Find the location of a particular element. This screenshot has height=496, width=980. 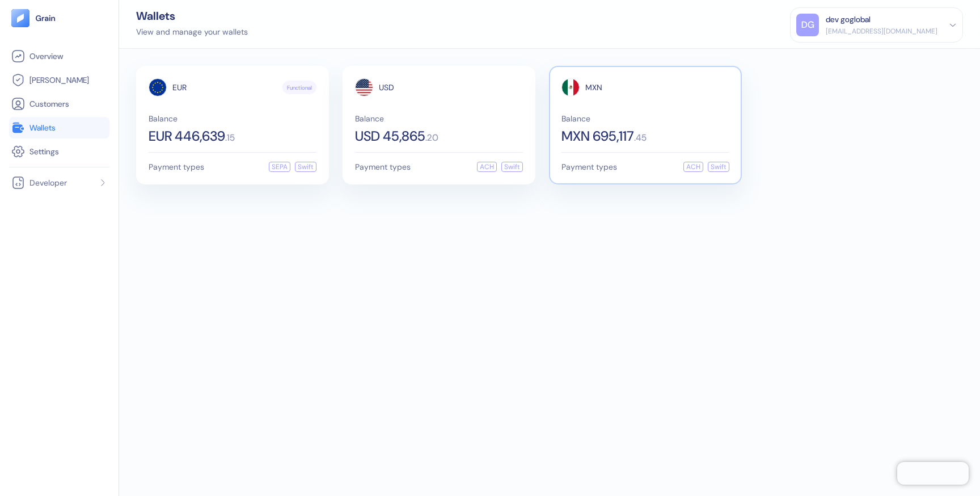

span: USD is located at coordinates (386, 87).